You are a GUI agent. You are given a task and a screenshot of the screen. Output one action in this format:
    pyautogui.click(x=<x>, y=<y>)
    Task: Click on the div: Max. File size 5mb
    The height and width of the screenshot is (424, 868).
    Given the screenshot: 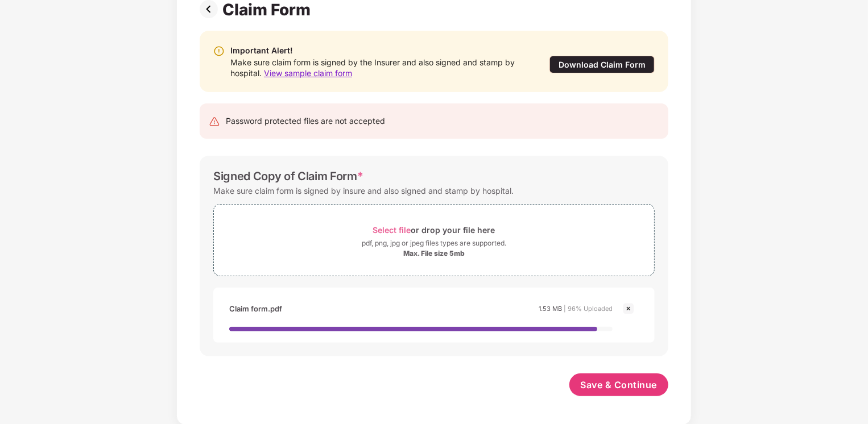 What is the action you would take?
    pyautogui.click(x=434, y=253)
    